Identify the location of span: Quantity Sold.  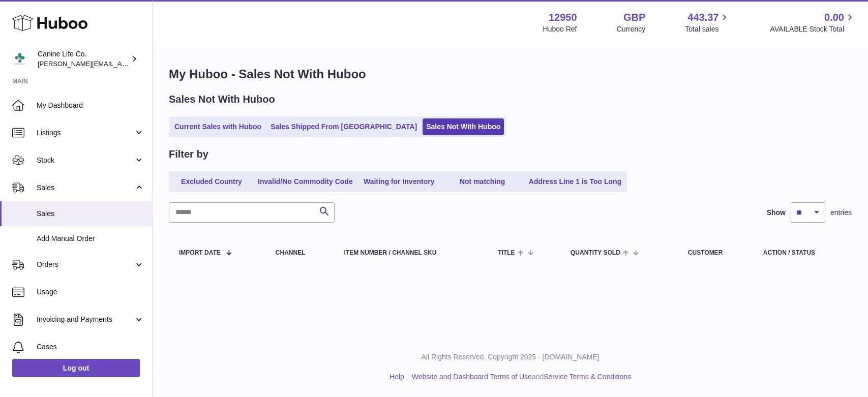
(595, 253).